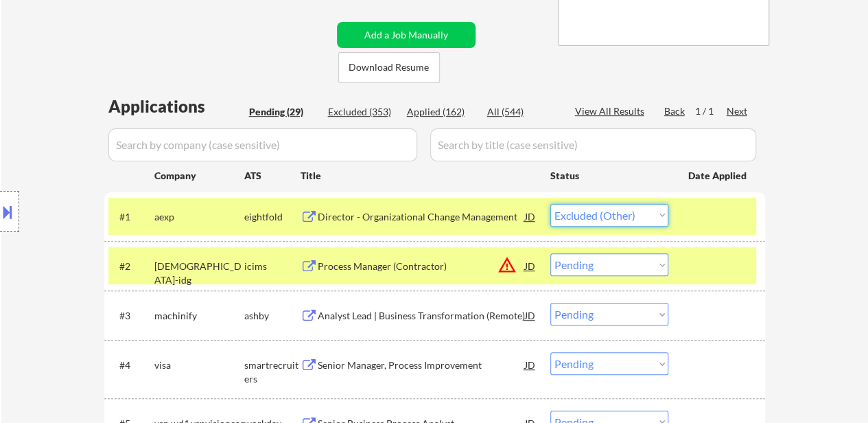 Image resolution: width=868 pixels, height=423 pixels. I want to click on div: View All Results, so click(612, 111).